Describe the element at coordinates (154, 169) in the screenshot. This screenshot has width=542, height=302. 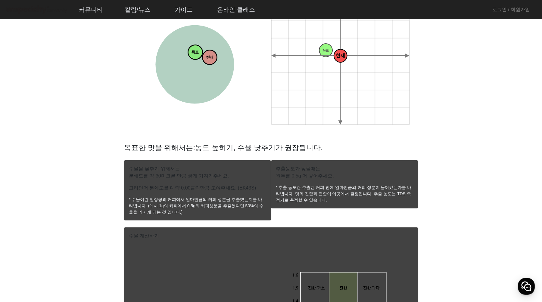
I see `mat-card-title: 수율을 낮추기 위해서는` at that location.